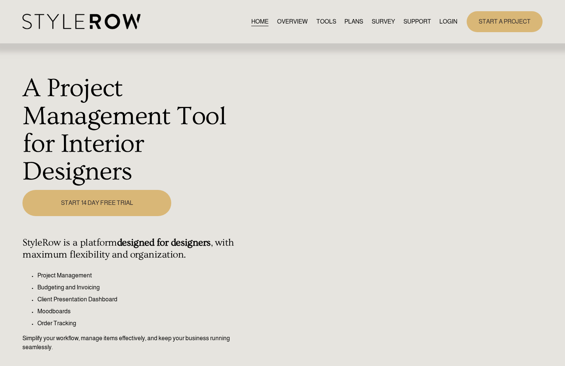 The width and height of the screenshot is (565, 366). I want to click on p: Order Tracking, so click(137, 323).